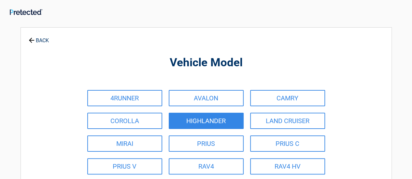  I want to click on a: CAMRY, so click(288, 98).